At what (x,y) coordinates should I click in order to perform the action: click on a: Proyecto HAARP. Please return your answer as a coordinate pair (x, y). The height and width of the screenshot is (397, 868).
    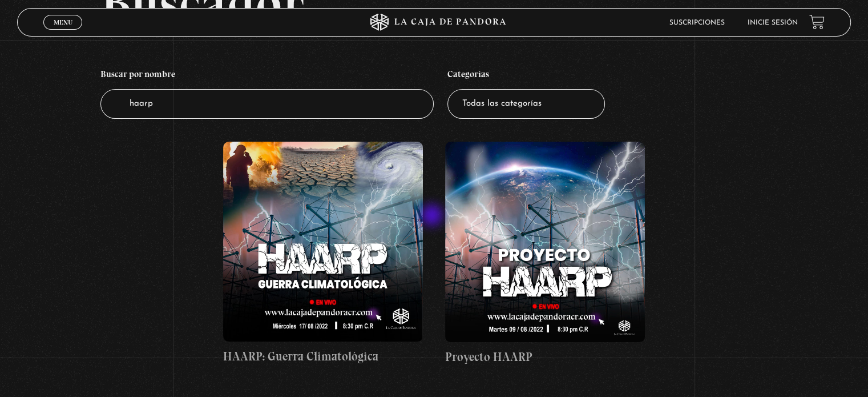
    Looking at the image, I should click on (545, 253).